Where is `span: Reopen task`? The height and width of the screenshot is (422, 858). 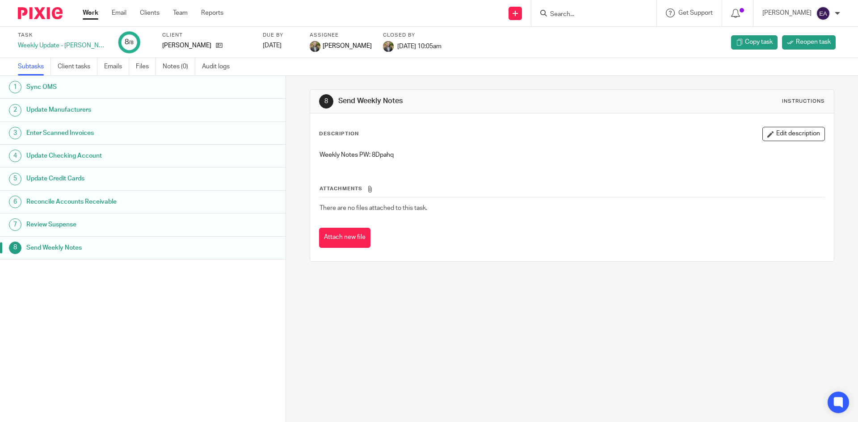
span: Reopen task is located at coordinates (813, 42).